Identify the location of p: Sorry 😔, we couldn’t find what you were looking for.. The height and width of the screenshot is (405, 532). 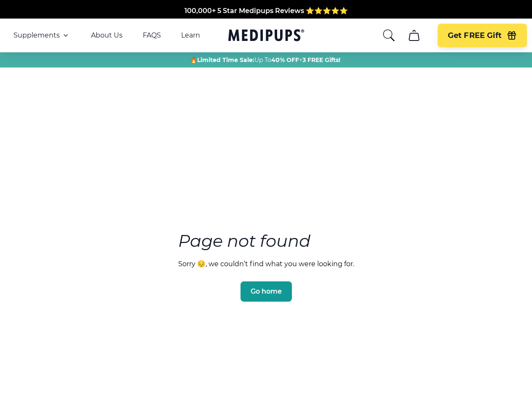
(266, 263).